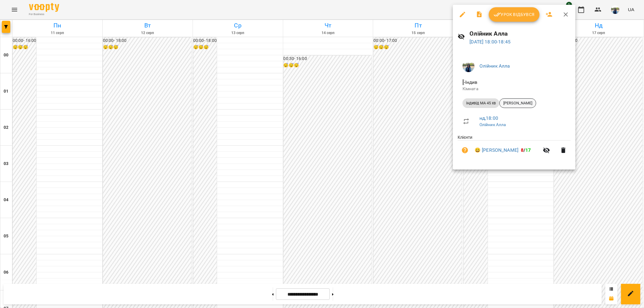  Describe the element at coordinates (514, 148) in the screenshot. I see `ul: Клієнти` at that location.